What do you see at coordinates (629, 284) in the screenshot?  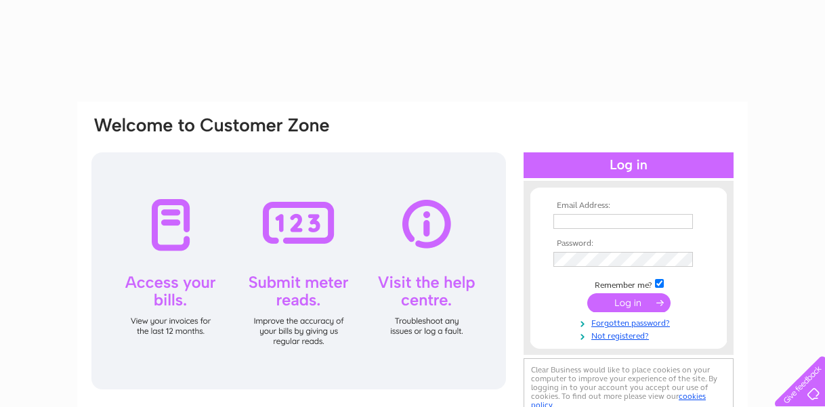 I see `td: Remember me?` at bounding box center [629, 284].